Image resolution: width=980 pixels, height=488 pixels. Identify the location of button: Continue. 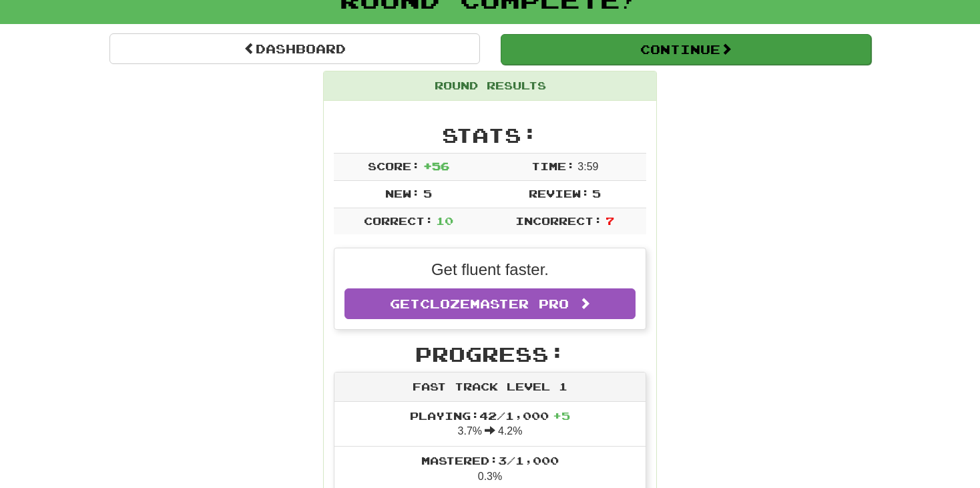
(685, 50).